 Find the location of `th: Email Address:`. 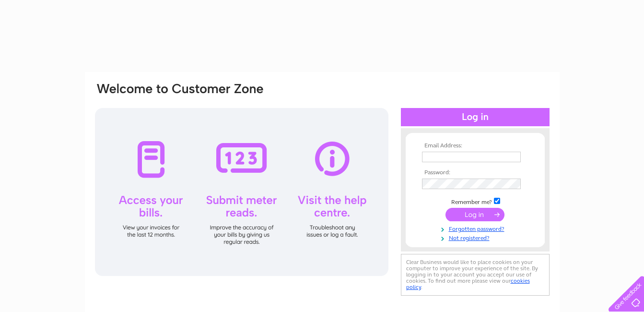

th: Email Address: is located at coordinates (476, 146).